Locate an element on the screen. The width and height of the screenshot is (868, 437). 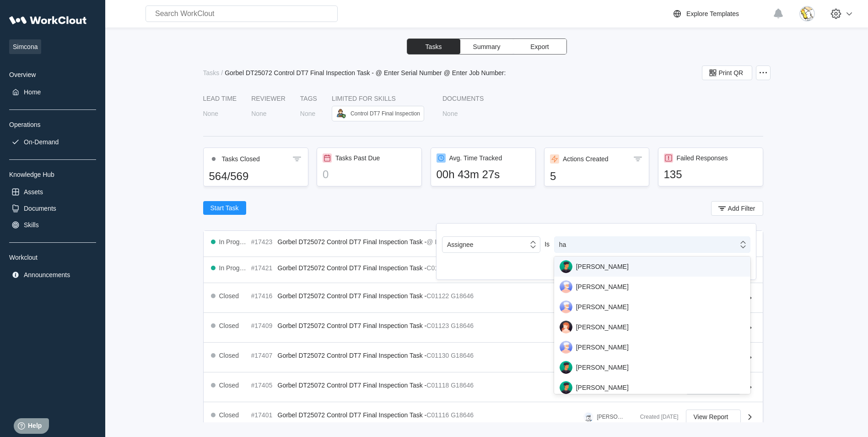
div: #17401 is located at coordinates (262, 415).